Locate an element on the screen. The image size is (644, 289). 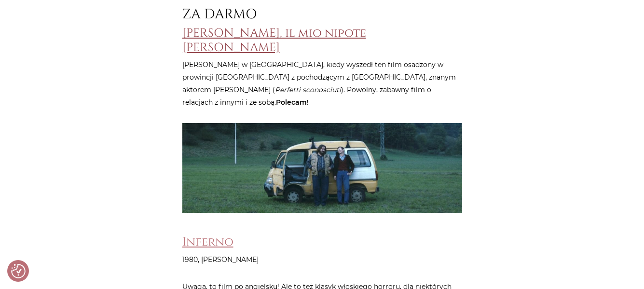
button: Preferencje co do zgód is located at coordinates (18, 271).